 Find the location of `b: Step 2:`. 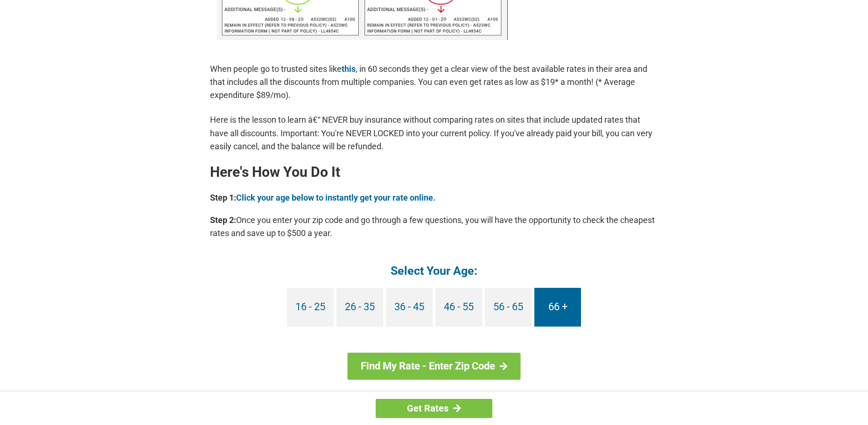

b: Step 2: is located at coordinates (223, 220).